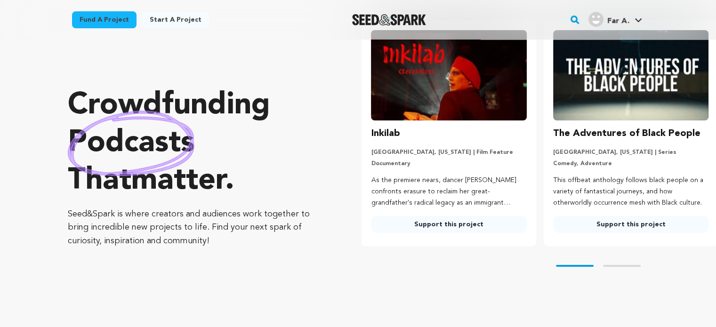 Image resolution: width=716 pixels, height=327 pixels. I want to click on p: Crowdfunding that ., so click(196, 144).